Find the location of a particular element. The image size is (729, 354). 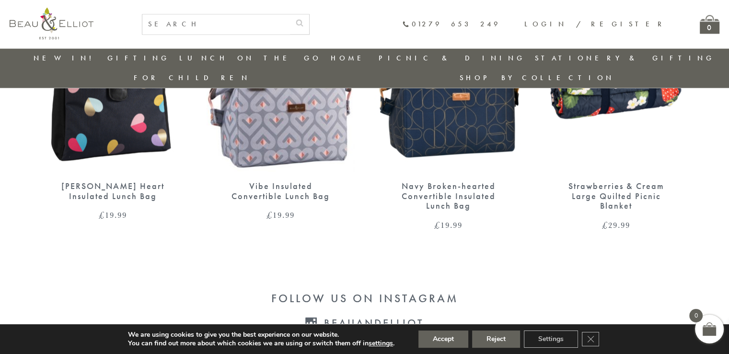

div: Beauandelliot is located at coordinates (374, 322).